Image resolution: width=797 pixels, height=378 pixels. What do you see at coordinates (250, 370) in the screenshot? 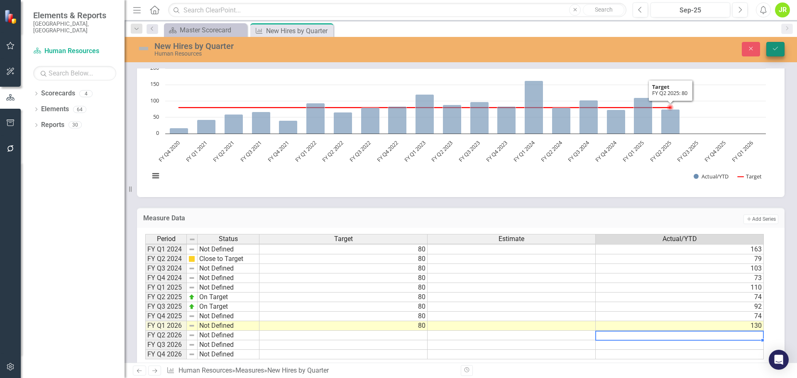
I see `a: Measures` at bounding box center [250, 370].